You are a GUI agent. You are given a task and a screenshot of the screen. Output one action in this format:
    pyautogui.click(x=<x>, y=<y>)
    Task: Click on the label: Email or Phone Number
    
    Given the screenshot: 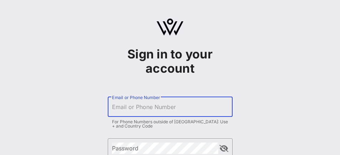 What is the action you would take?
    pyautogui.click(x=136, y=97)
    